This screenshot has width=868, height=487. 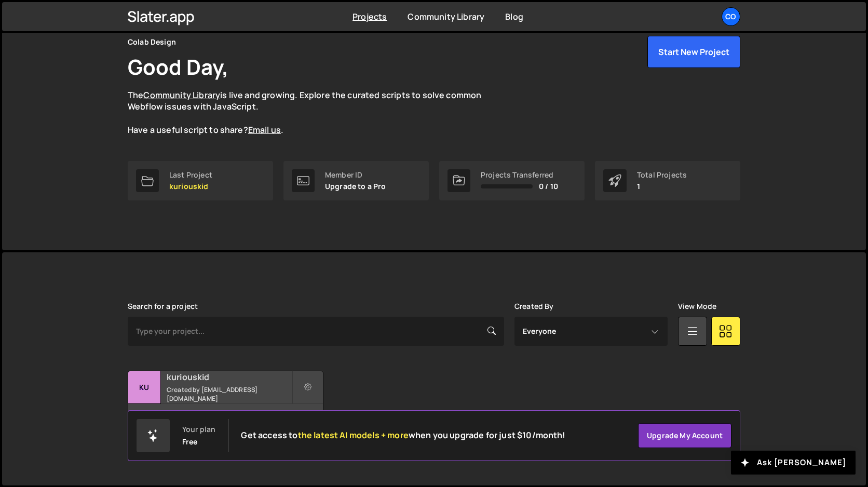 What do you see at coordinates (519, 175) in the screenshot?
I see `div: Projects Transferred` at bounding box center [519, 175].